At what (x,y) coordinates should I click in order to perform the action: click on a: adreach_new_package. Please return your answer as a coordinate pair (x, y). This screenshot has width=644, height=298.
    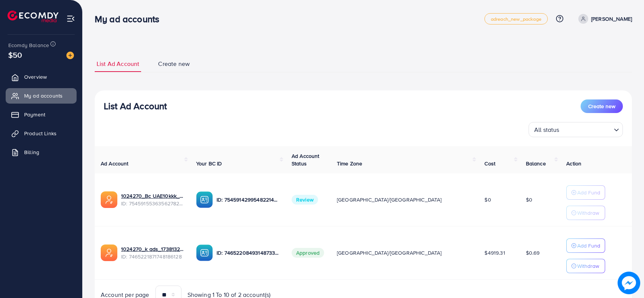
    Looking at the image, I should click on (516, 19).